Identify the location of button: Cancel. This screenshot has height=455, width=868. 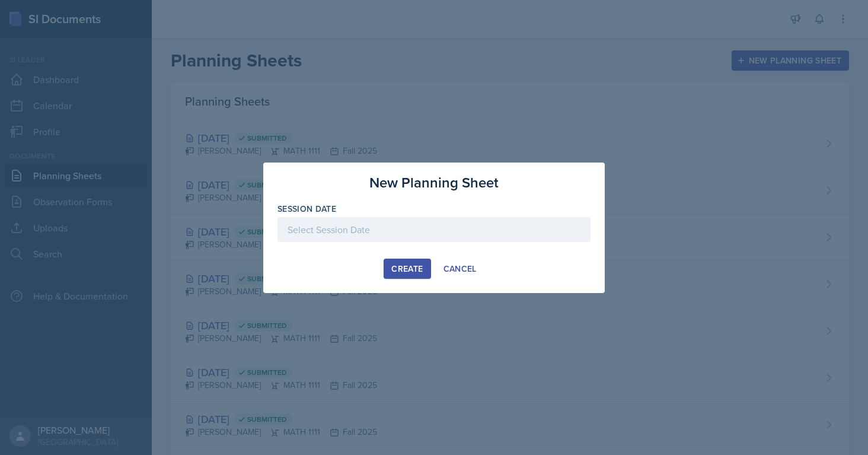
(460, 269).